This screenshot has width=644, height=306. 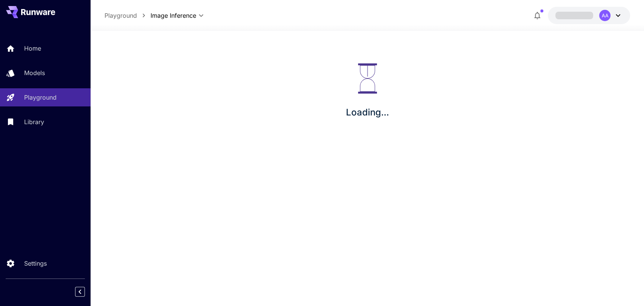 I want to click on p: Models, so click(x=34, y=73).